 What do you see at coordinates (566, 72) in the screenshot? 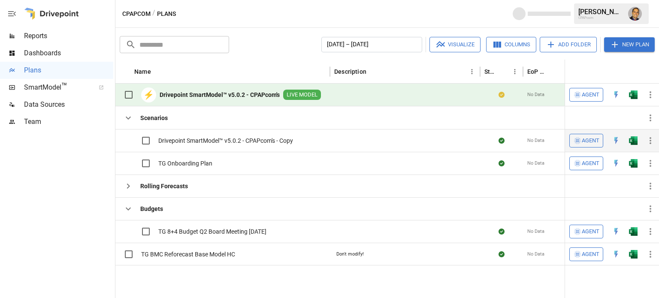
I see `button: EoP Cash column menu` at bounding box center [566, 72].